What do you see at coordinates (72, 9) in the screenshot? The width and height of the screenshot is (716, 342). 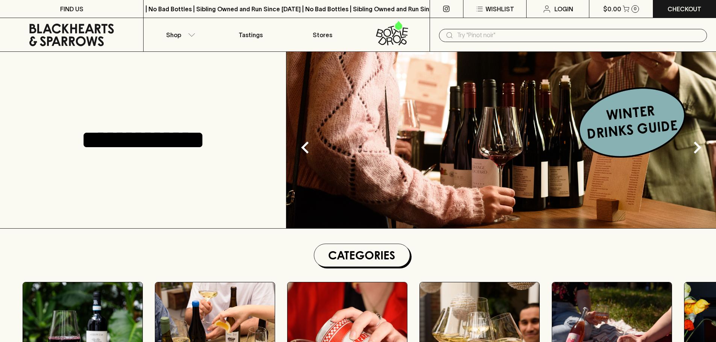 I see `p: FIND US` at bounding box center [72, 9].